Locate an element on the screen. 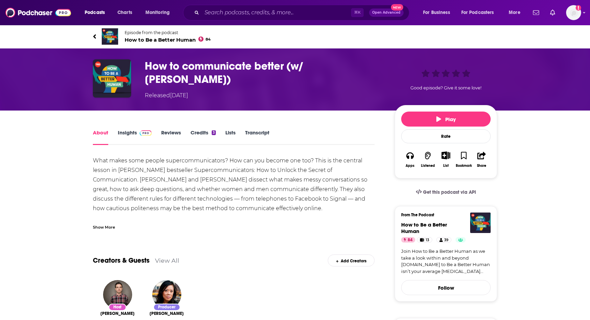 The width and height of the screenshot is (590, 320). span: Logged in as cduhigg is located at coordinates (574, 13).